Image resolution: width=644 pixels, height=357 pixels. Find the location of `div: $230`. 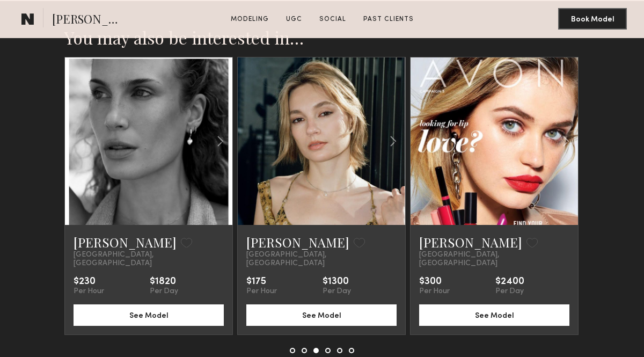

div: $230 is located at coordinates (88, 282).